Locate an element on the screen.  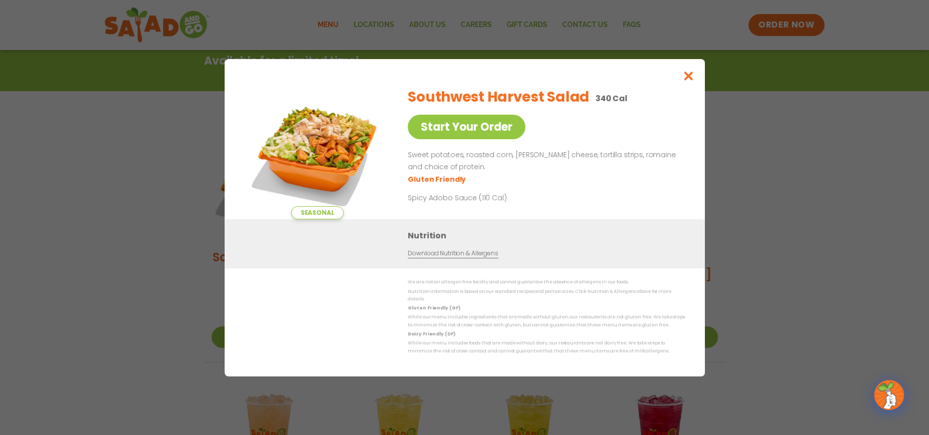
h3: Nutrition is located at coordinates (549, 235).